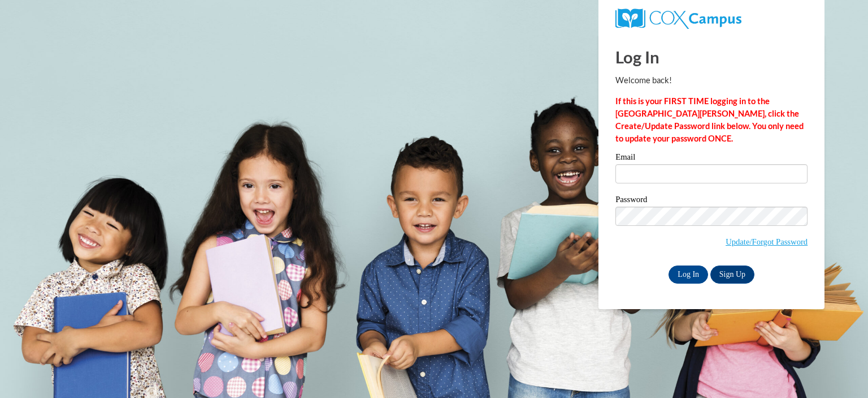 The height and width of the screenshot is (398, 868). I want to click on h1: Log In, so click(711, 57).